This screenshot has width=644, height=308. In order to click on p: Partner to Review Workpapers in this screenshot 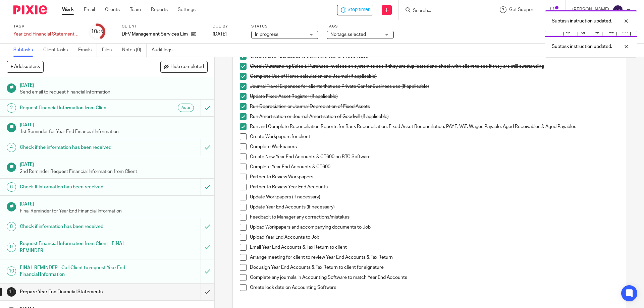, I will do `click(434, 177)`.